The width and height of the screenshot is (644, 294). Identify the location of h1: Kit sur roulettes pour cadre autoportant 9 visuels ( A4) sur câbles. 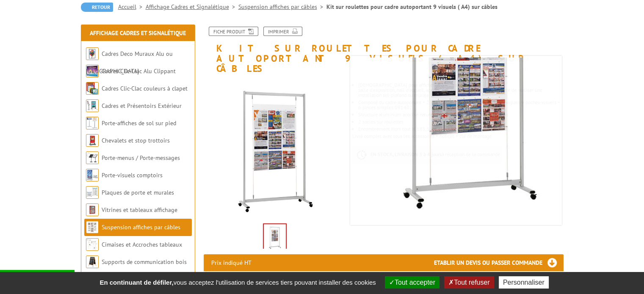
(384, 50).